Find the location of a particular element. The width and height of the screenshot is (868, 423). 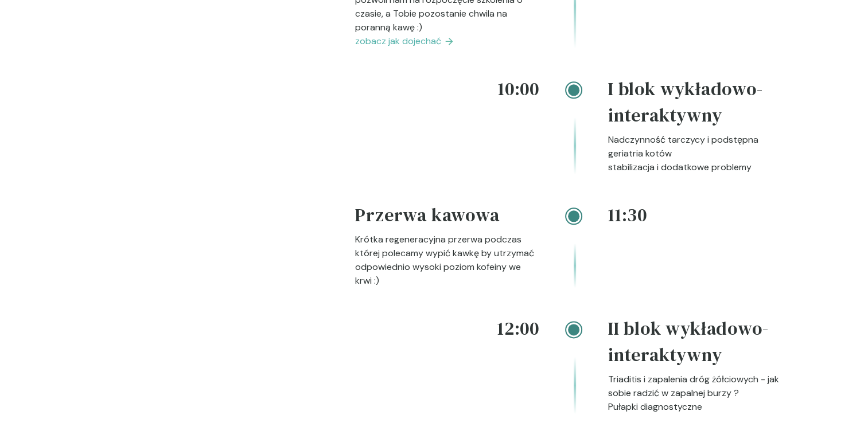

h4: Przerwa kawowa is located at coordinates (446, 217).